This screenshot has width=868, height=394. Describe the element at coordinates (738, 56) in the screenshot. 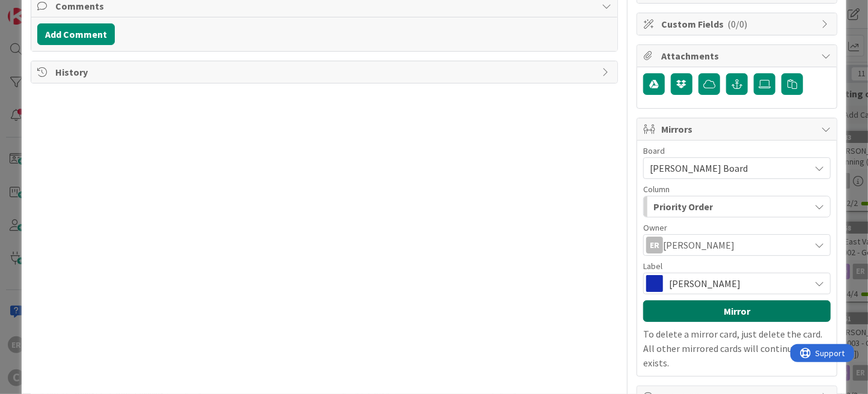

I see `span: Attachments` at that location.